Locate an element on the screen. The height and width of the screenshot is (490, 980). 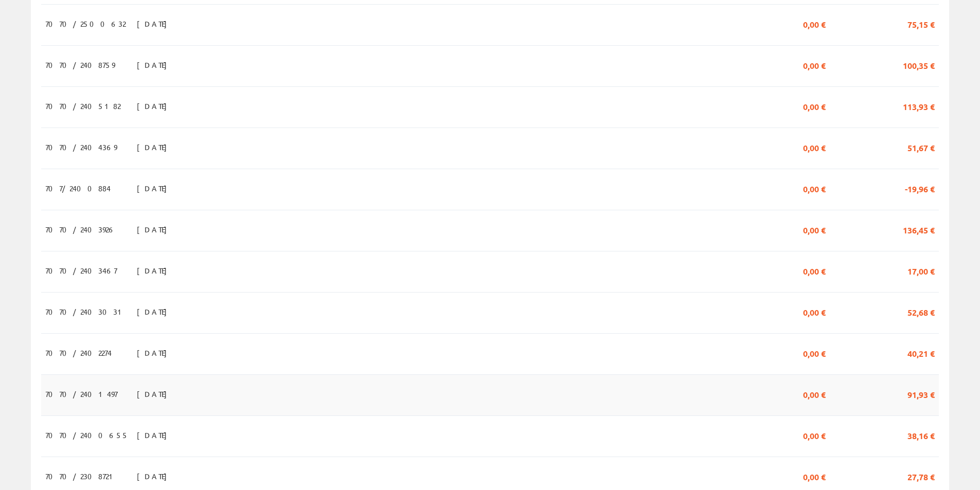
span: 113,93 € is located at coordinates (918, 106).